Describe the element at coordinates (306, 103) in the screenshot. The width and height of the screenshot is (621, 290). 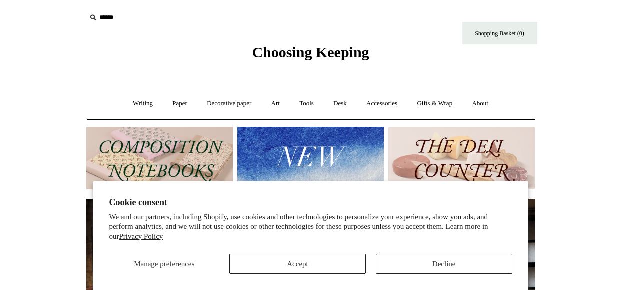
I see `a: Tools` at that location.